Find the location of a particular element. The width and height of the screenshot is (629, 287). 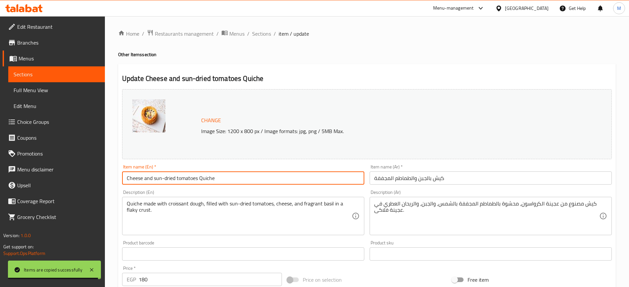

textarea: كيش مصنوع من عجينة الكرواسون، محشوة بالطماطم المجففة بالشمس، والجبن، والريحان العطري في عجينة فلاكى. is located at coordinates (486, 216).